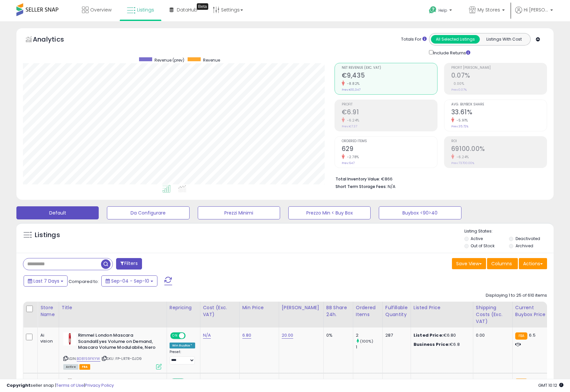 Image resolution: width=570 pixels, height=392 pixels. What do you see at coordinates (528, 238) in the screenshot?
I see `label: Deactivated` at bounding box center [528, 238].